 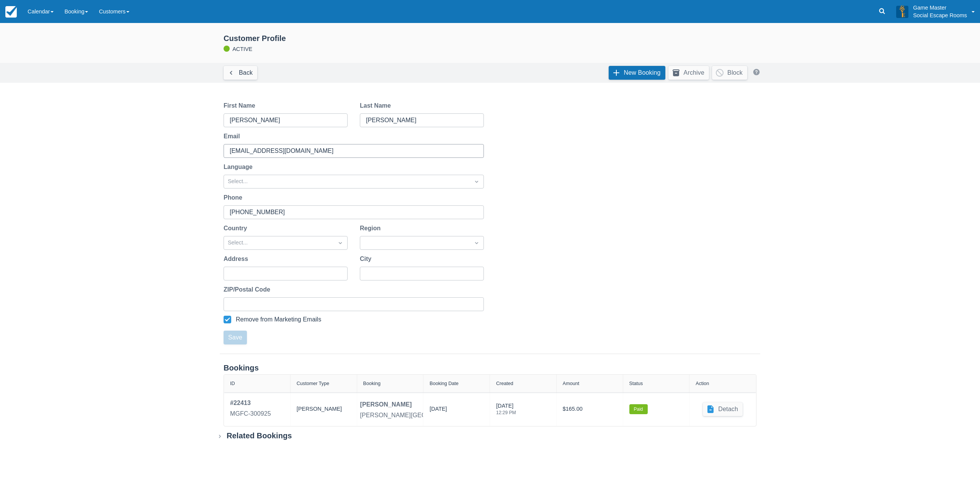 What do you see at coordinates (903, 12) in the screenshot?
I see `img: A3` at bounding box center [903, 12].